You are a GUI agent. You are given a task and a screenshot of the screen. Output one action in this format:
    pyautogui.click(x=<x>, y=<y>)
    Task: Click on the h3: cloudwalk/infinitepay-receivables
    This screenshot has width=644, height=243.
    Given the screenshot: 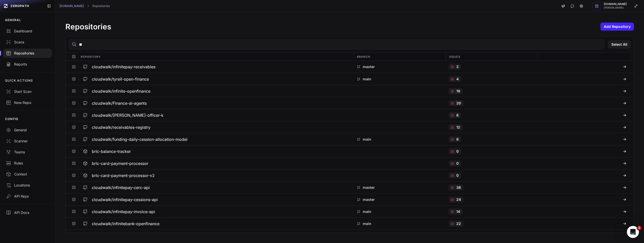 What is the action you would take?
    pyautogui.click(x=124, y=67)
    